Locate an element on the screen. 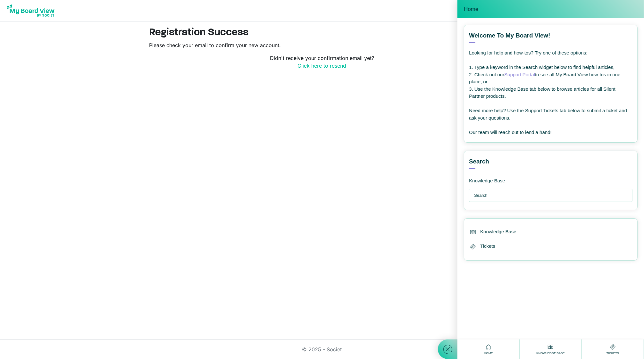  div: Welcome to My Board View! is located at coordinates (551, 37).